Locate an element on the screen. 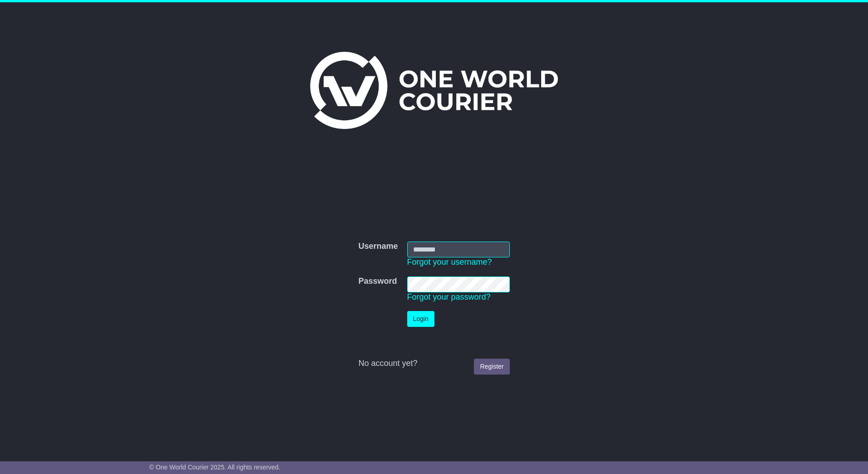  button: Login is located at coordinates (421, 318).